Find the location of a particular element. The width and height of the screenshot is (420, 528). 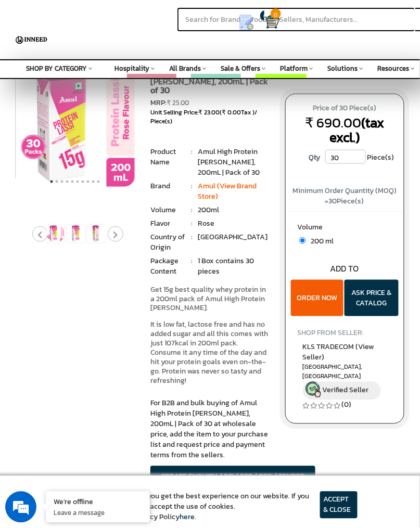

a: JOBS PORTAL is located at coordinates (216, 82).